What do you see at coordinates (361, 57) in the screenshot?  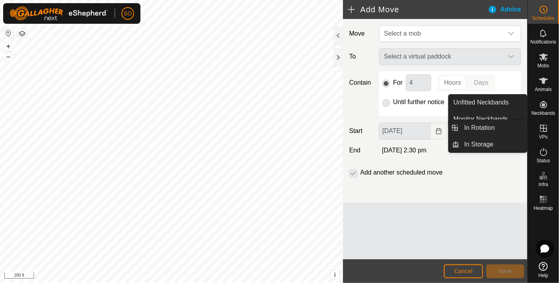 I see `label: To` at bounding box center [361, 57].